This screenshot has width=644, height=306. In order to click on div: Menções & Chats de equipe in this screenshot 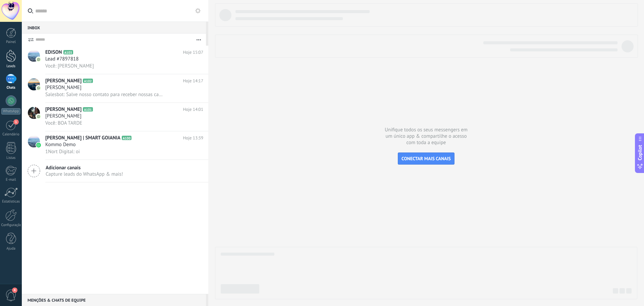, I will do `click(114, 300)`.